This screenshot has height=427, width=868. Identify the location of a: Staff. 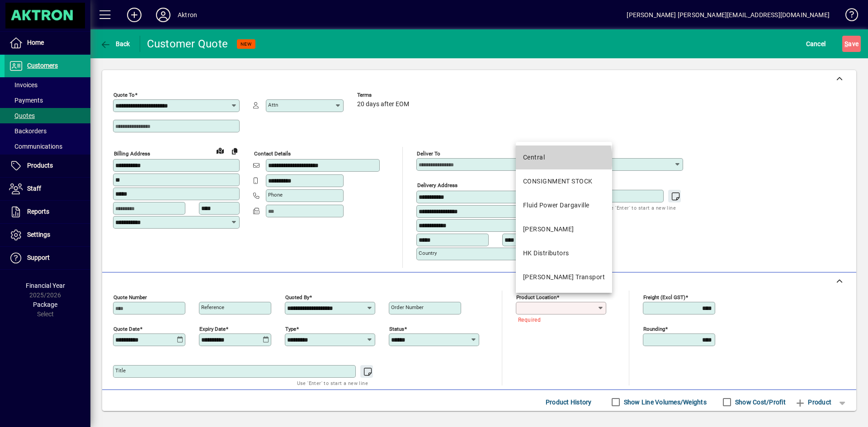
(48, 189).